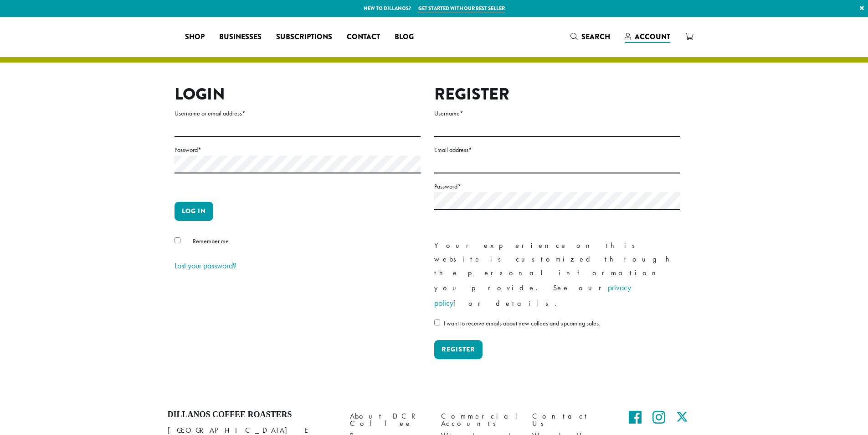 The image size is (868, 435). I want to click on span: Remember me, so click(210, 241).